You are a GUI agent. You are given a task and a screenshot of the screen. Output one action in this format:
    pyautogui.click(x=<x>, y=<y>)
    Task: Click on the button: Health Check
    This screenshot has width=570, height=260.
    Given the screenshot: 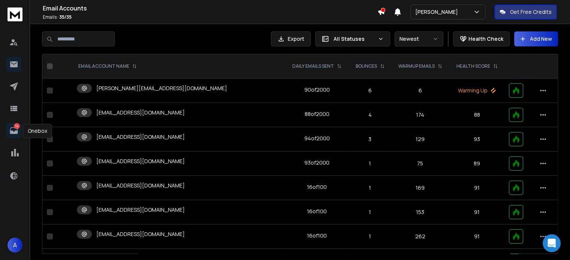 What is the action you would take?
    pyautogui.click(x=481, y=39)
    